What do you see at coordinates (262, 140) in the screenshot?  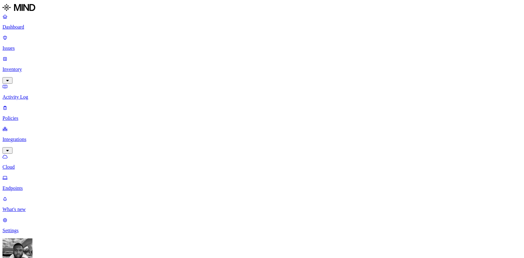 I see `a: Integrations` at bounding box center [262, 140].